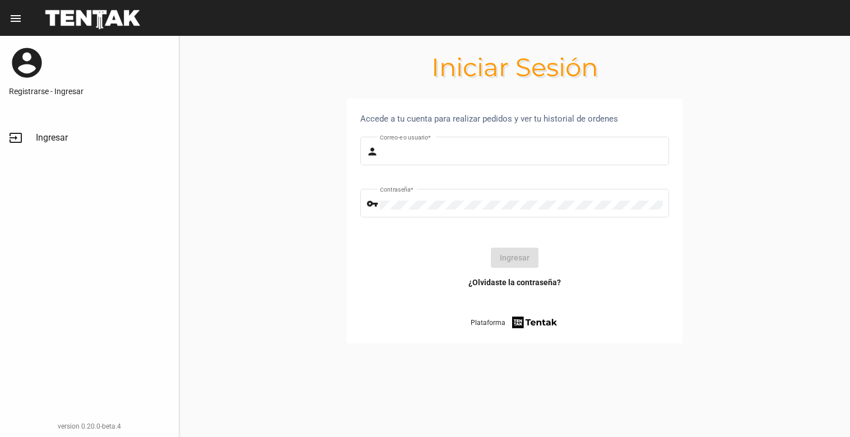 Image resolution: width=850 pixels, height=437 pixels. I want to click on a: Plataforma, so click(514, 322).